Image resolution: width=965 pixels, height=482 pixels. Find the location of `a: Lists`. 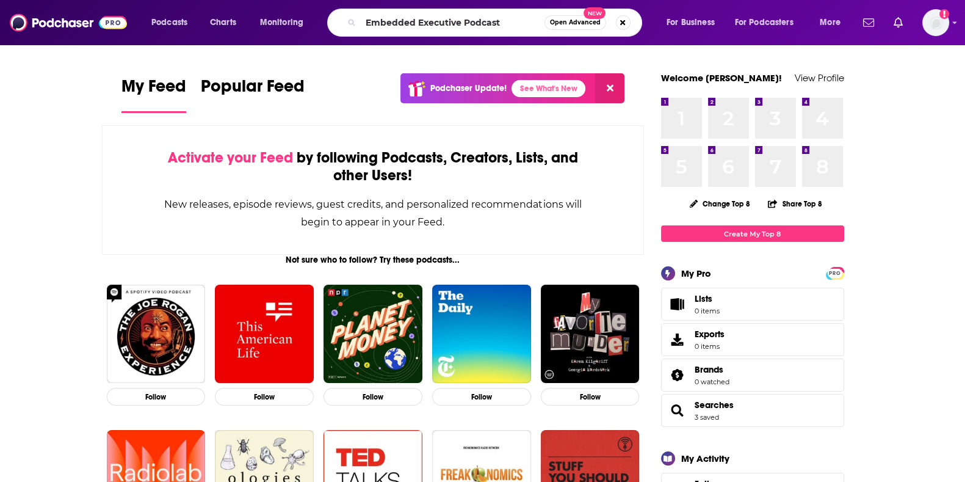

a: Lists is located at coordinates (753, 304).